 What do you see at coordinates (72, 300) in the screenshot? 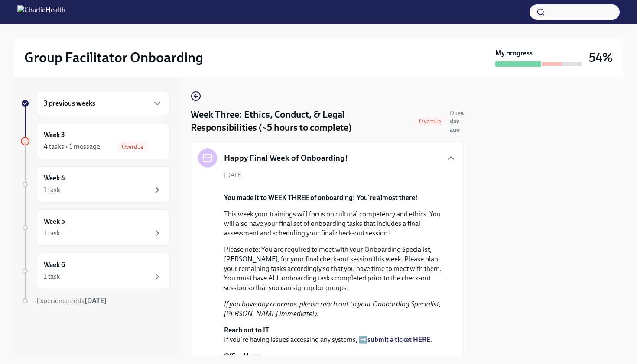
I see `span: Experience ends` at bounding box center [72, 300].